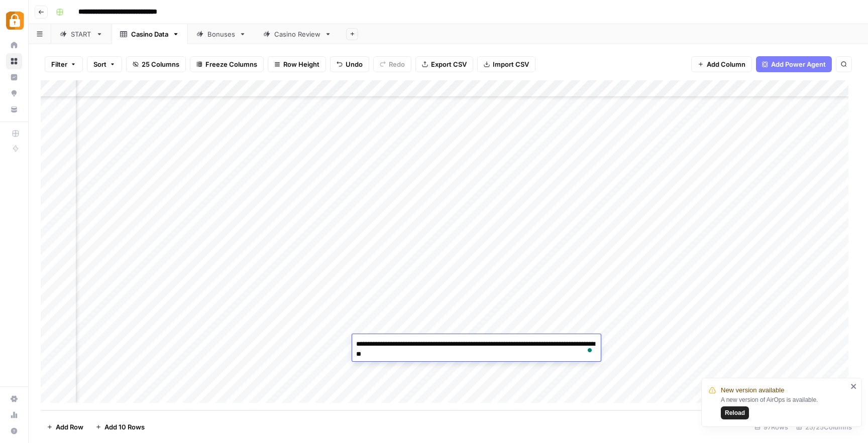  Describe the element at coordinates (14, 61) in the screenshot. I see `a: Browse` at that location.